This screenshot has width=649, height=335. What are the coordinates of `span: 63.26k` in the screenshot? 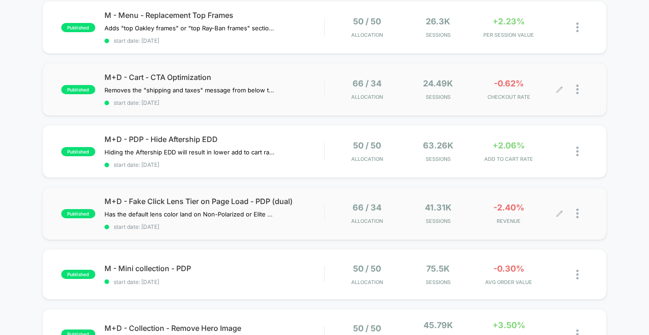 It's located at (438, 145).